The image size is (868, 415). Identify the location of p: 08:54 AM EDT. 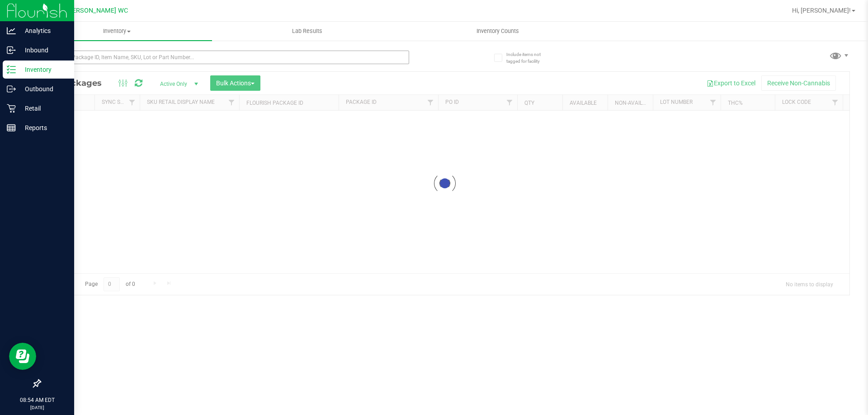
(37, 400).